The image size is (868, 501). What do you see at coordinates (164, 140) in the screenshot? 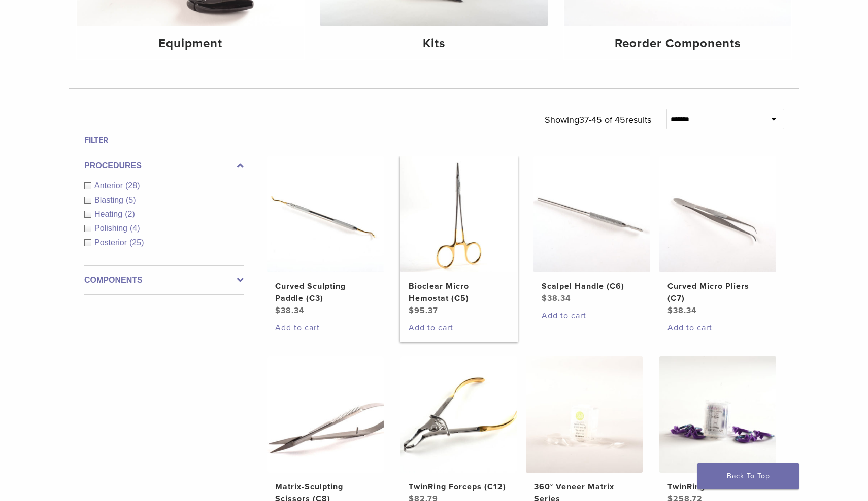
I see `h4: Filter` at bounding box center [164, 140].